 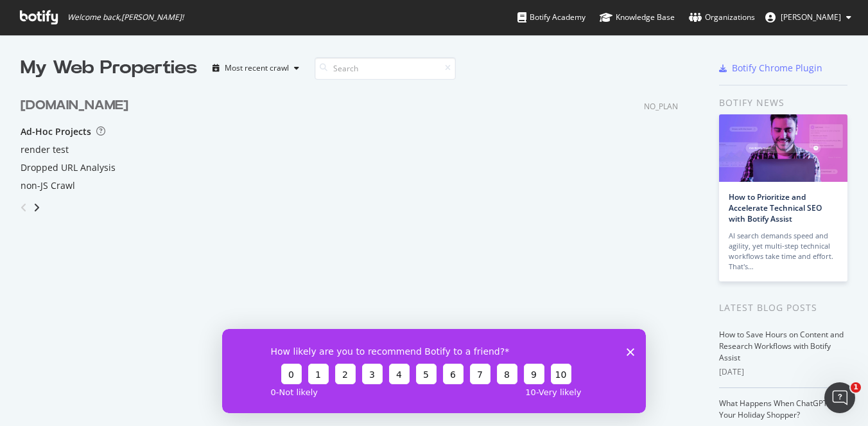 What do you see at coordinates (257, 68) in the screenshot?
I see `div: Most recent crawl` at bounding box center [257, 68].